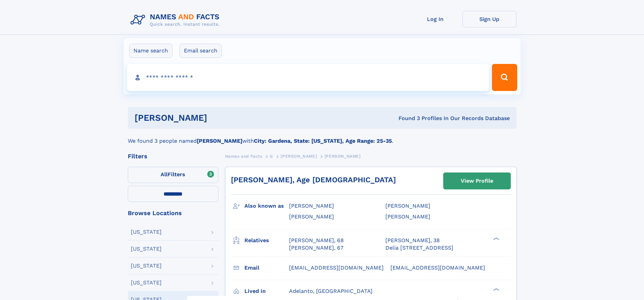  Describe the element at coordinates (267, 291) in the screenshot. I see `h3: Lived in` at that location.